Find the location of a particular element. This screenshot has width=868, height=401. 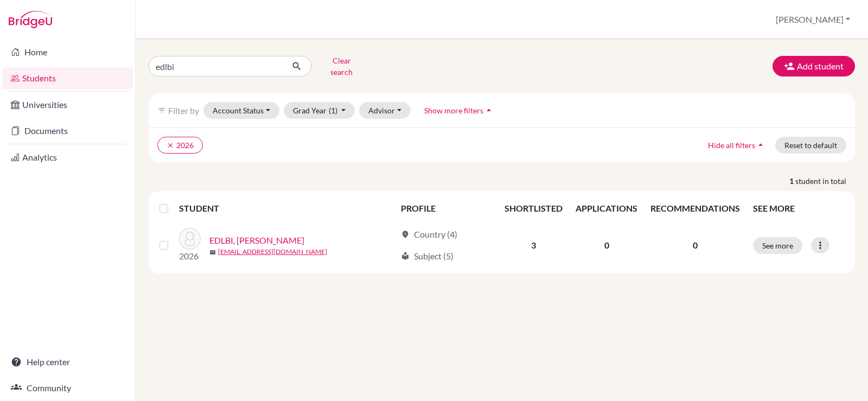

img: Bridge-U is located at coordinates (31, 20).